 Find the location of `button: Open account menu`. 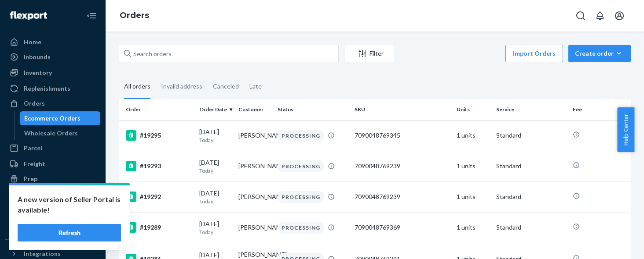

button: Open account menu is located at coordinates (619, 15).